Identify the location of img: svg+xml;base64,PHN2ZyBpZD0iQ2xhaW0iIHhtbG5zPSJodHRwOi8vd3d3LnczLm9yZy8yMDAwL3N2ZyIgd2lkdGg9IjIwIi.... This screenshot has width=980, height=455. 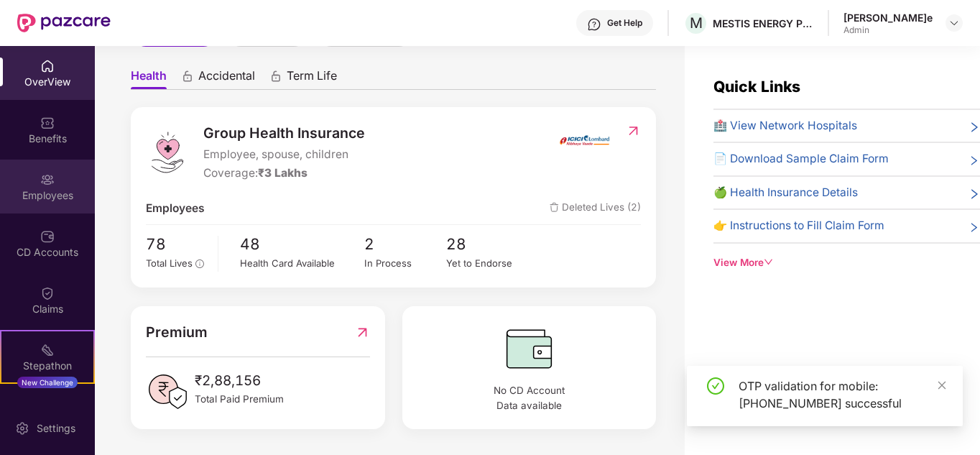
(47, 293).